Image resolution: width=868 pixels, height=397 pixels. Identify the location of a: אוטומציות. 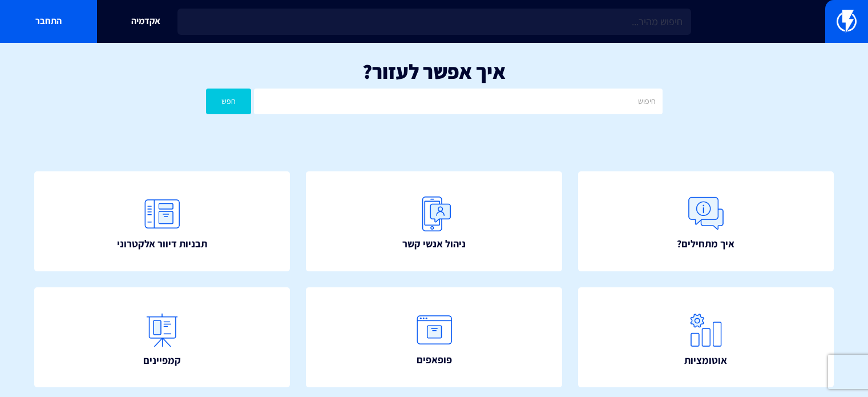
(706, 337).